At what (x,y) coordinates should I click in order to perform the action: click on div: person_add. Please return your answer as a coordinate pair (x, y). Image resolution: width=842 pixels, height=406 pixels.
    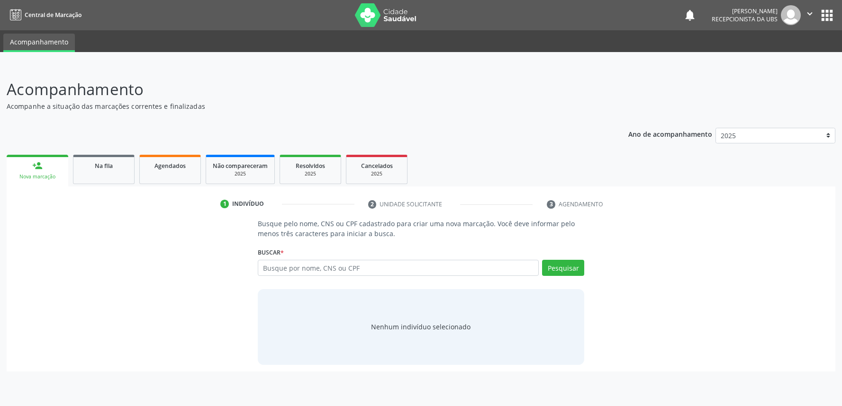
    Looking at the image, I should click on (37, 166).